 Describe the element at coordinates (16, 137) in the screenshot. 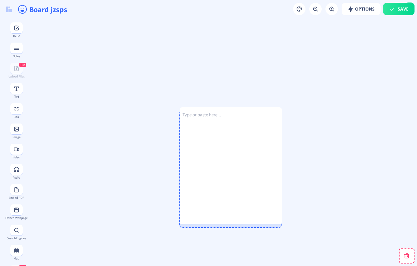

I see `div: Image` at that location.